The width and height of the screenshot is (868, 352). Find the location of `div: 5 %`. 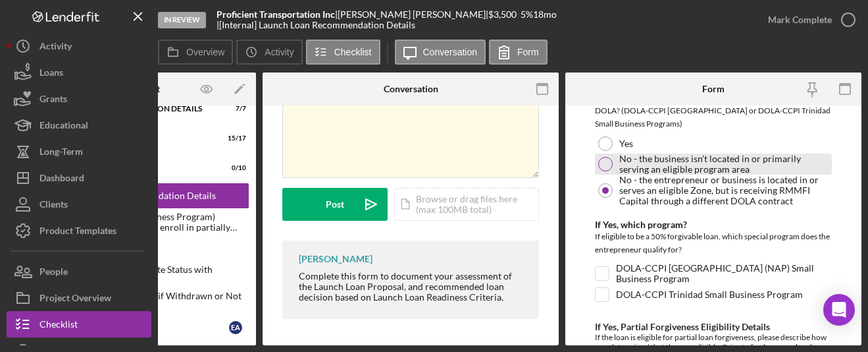

div: 5 % is located at coordinates (527, 15).